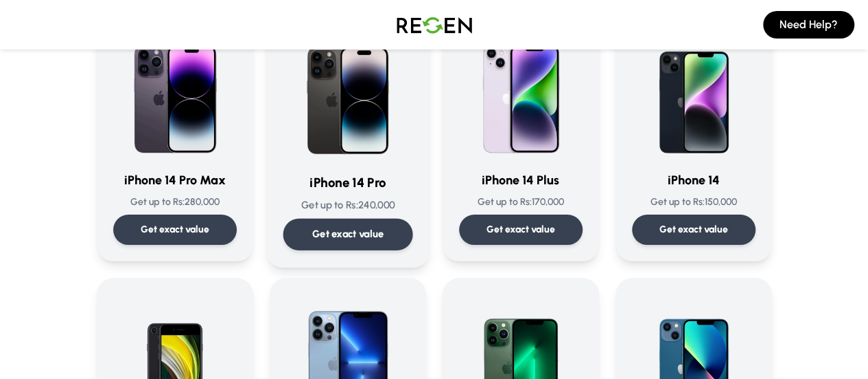  I want to click on h3: iPhone 14 Pro Max, so click(175, 180).